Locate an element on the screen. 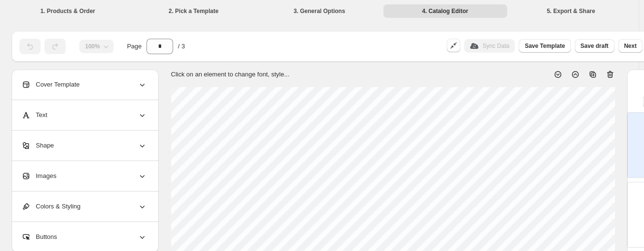 The image size is (644, 251). p: Click on an element to change font, style... is located at coordinates (230, 74).